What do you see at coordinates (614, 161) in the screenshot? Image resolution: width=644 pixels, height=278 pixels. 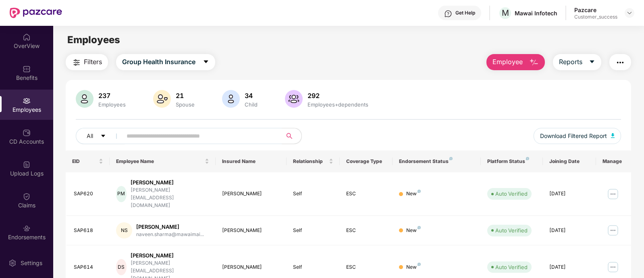 I see `th: Manage` at bounding box center [614, 161].